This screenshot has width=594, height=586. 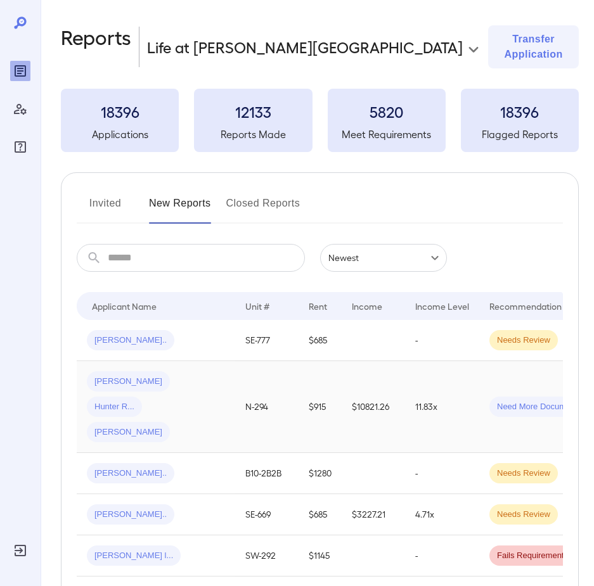 What do you see at coordinates (124, 306) in the screenshot?
I see `div: Applicant Name` at bounding box center [124, 306].